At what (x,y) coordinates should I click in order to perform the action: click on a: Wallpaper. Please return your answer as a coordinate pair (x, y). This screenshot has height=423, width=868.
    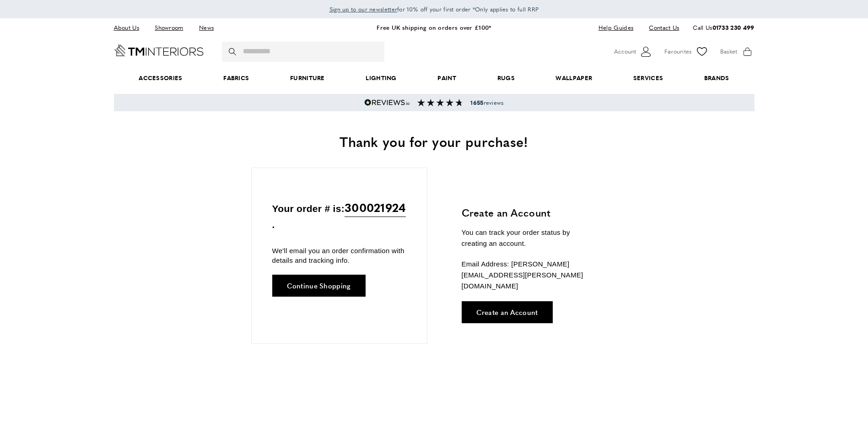
    Looking at the image, I should click on (574, 78).